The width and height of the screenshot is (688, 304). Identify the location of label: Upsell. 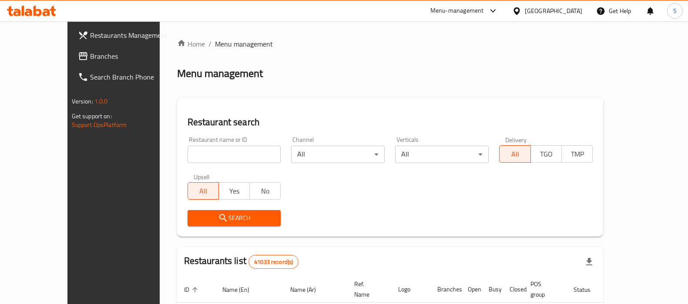
(201, 177).